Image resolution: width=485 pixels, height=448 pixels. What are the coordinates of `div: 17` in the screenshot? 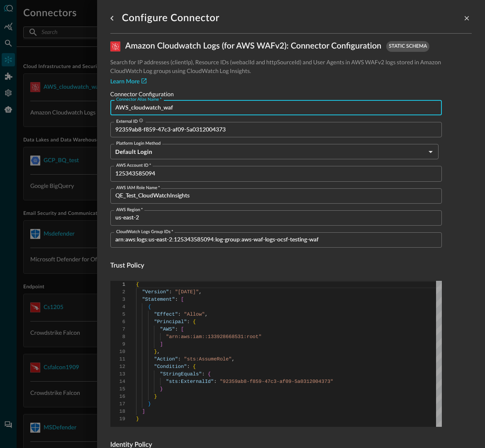 It's located at (118, 404).